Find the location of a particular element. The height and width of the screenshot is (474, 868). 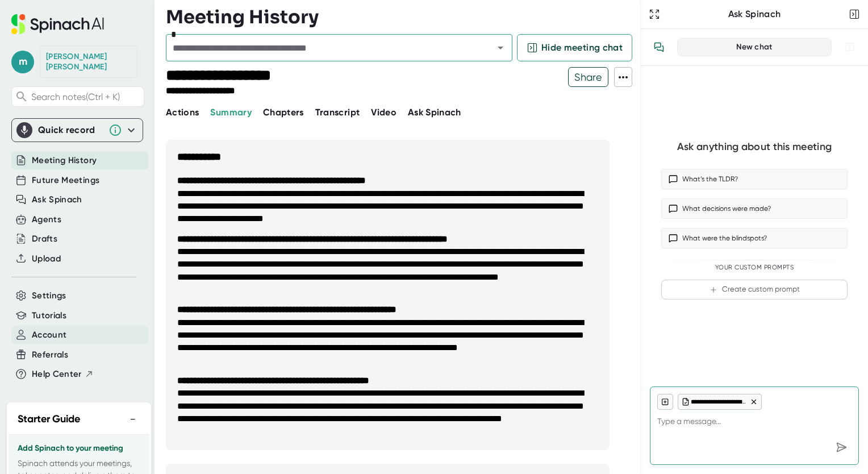

span: Video is located at coordinates (384, 112).